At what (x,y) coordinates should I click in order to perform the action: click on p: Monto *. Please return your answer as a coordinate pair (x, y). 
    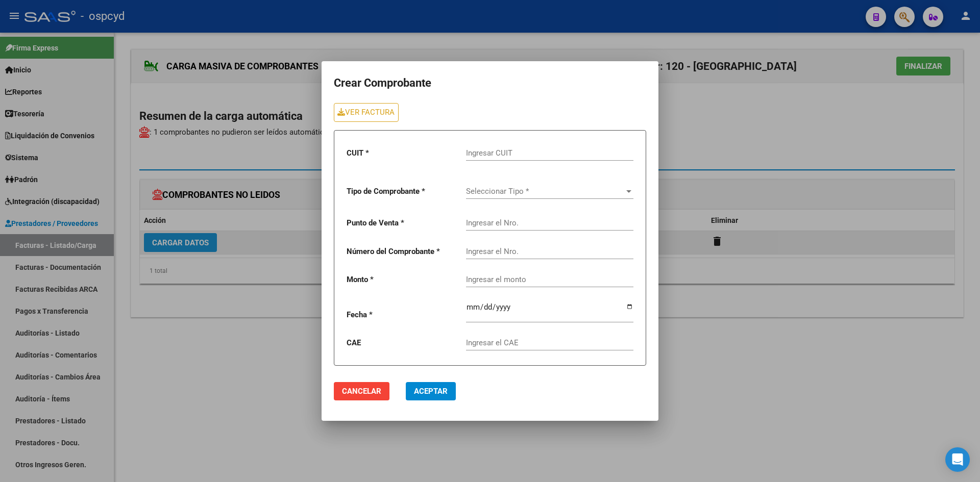
    Looking at the image, I should click on (402, 279).